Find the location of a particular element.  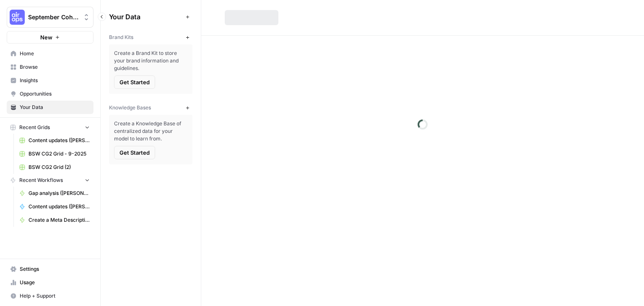

img: September Cohort Logo is located at coordinates (17, 17).